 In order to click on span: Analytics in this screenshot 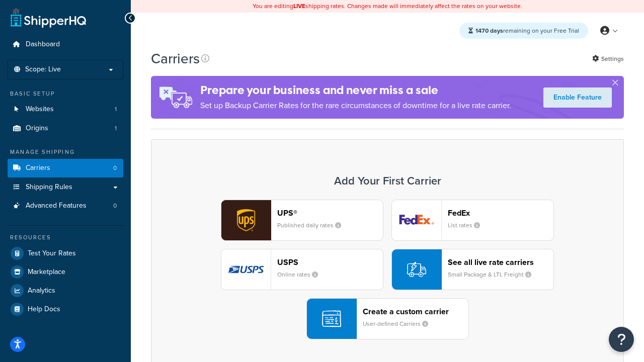, I will do `click(41, 290)`.